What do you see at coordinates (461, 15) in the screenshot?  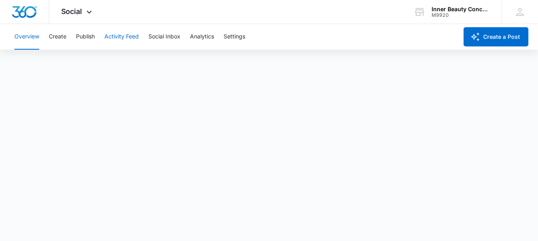 I see `div: account id` at bounding box center [461, 15].